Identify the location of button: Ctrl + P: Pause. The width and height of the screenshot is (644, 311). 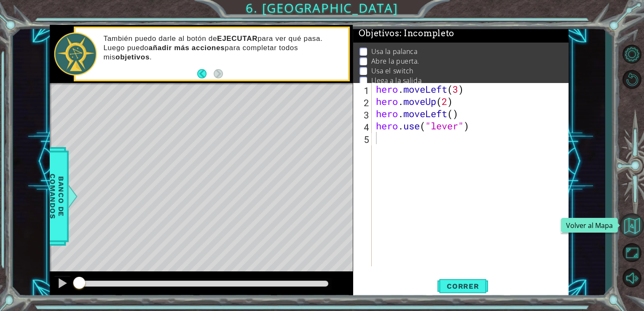
(63, 284).